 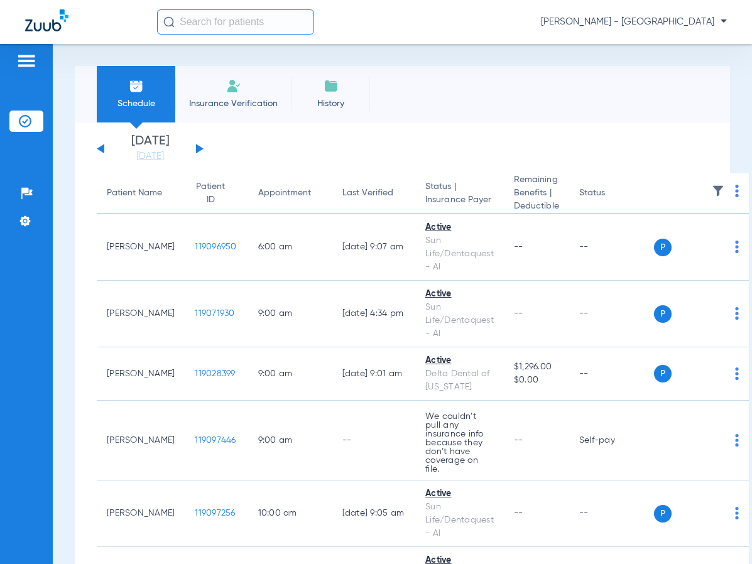 I want to click on img: History, so click(x=331, y=86).